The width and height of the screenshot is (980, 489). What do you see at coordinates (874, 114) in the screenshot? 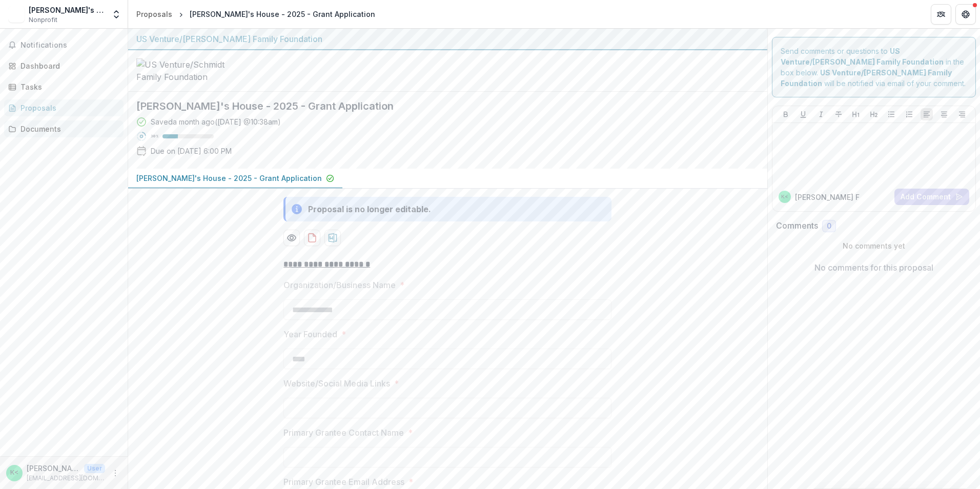
I see `button: Heading 2` at bounding box center [874, 114].